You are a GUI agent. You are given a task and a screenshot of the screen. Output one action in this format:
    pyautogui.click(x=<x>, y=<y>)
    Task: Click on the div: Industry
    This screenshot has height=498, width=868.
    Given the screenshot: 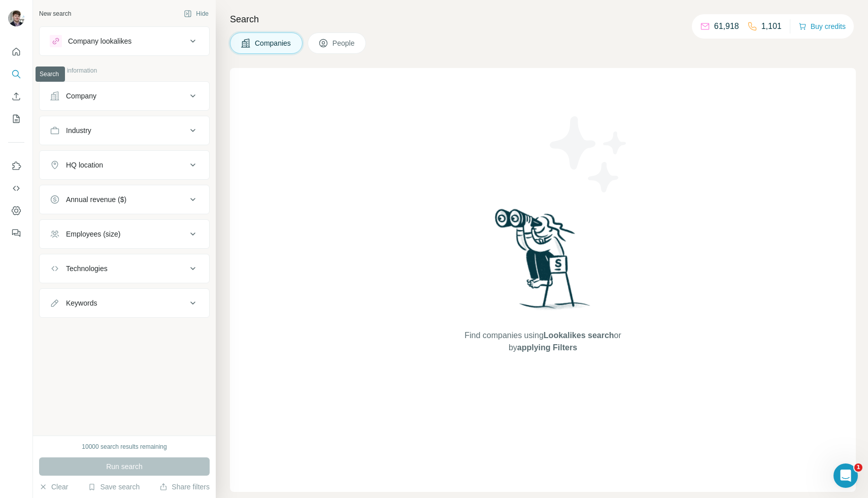 What is the action you would take?
    pyautogui.click(x=78, y=131)
    